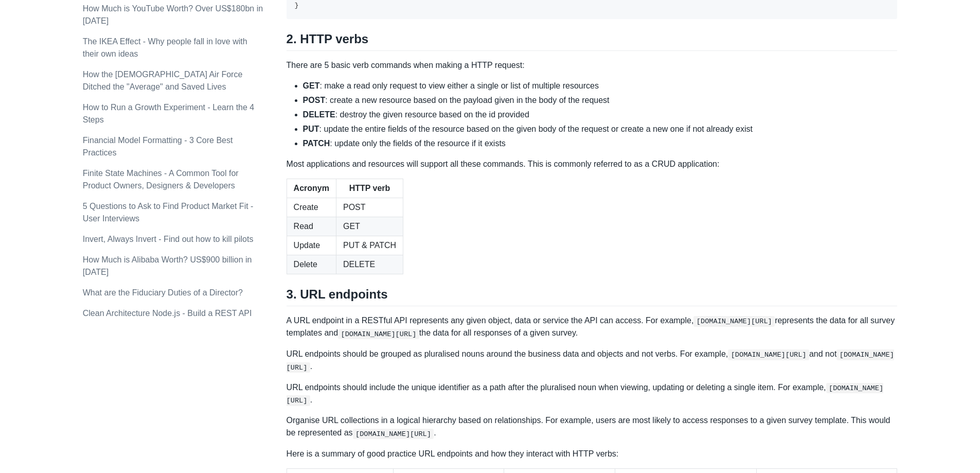  Describe the element at coordinates (592, 66) in the screenshot. I see `p: There are 5 basic verb commands when making a HTTP request:` at that location.